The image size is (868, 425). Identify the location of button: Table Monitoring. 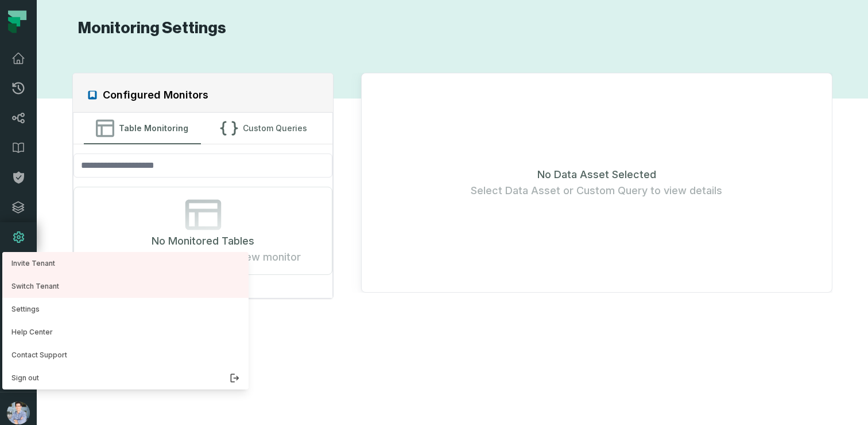
(142, 128).